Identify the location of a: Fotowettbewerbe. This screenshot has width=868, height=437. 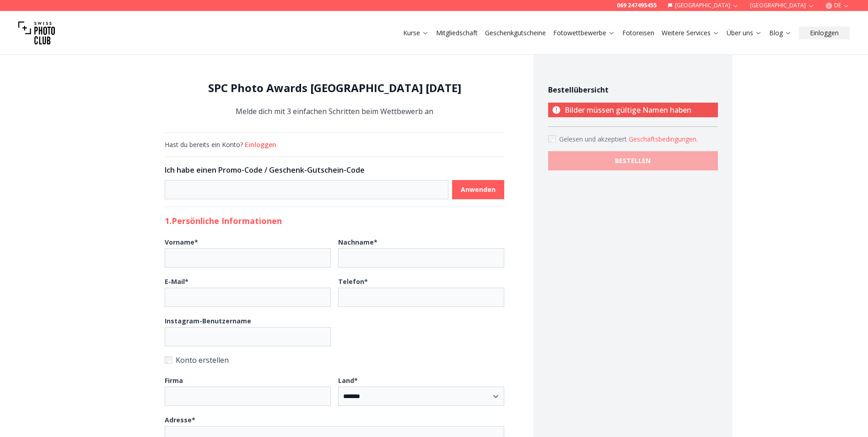
(584, 33).